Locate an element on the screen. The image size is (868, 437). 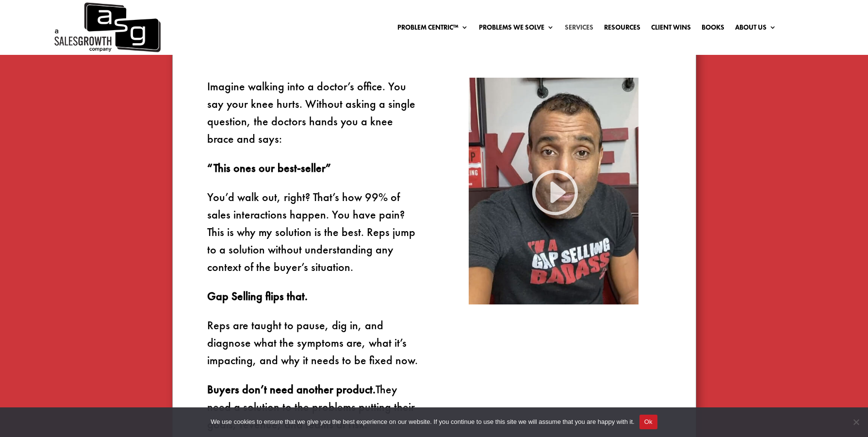
img: keenan-video-methodology-thumbnail is located at coordinates (554, 191).